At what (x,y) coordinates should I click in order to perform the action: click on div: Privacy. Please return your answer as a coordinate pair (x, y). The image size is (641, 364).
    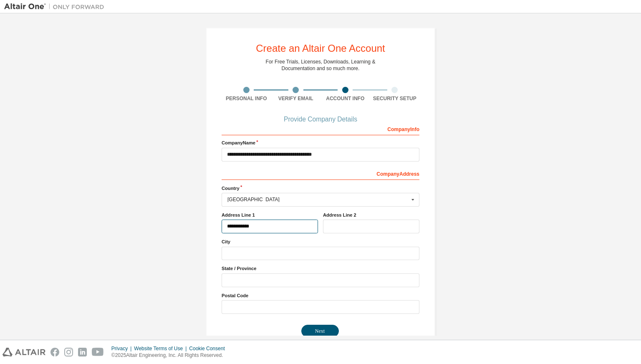
    Looking at the image, I should click on (122, 348).